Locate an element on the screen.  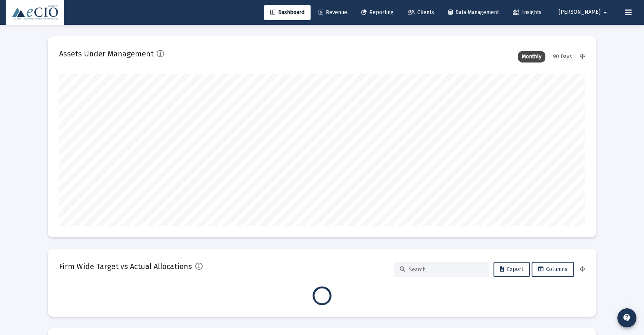
span: Insights is located at coordinates (527, 12).